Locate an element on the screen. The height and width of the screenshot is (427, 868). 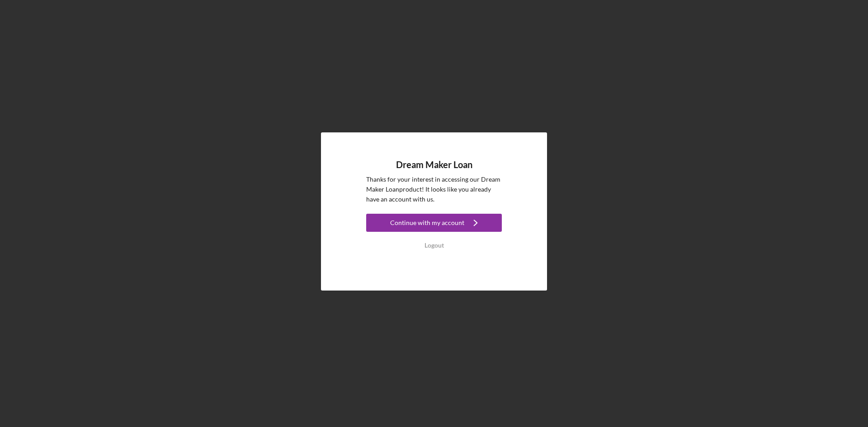
div: Logout is located at coordinates (434, 246).